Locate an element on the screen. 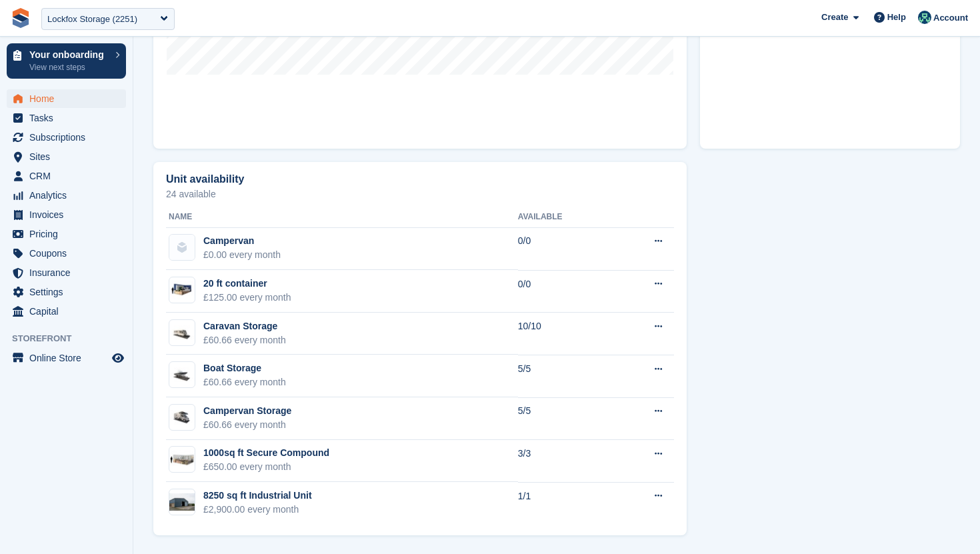  div: Lockfox Storage (2251) is located at coordinates (92, 19).